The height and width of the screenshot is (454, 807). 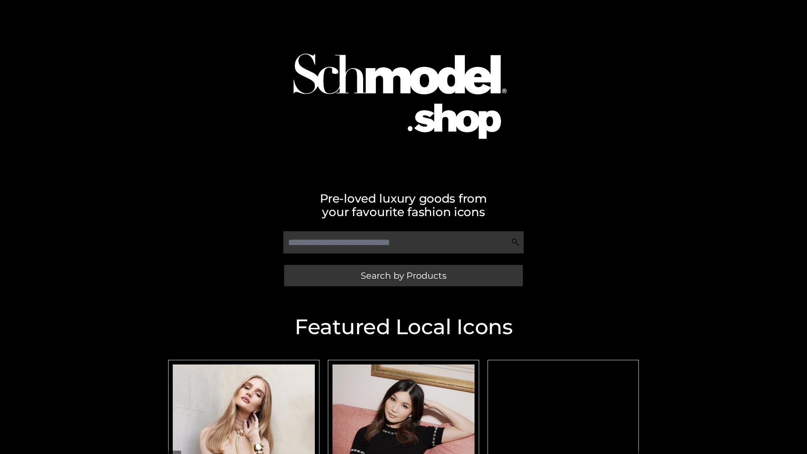 I want to click on img: Search Icon, so click(x=516, y=242).